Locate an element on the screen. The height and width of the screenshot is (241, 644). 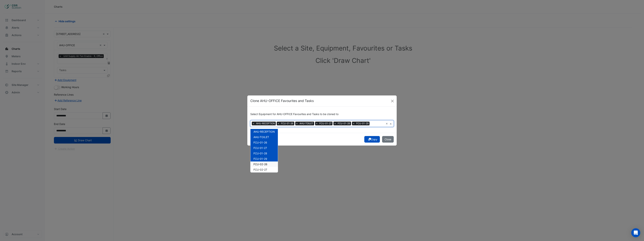
div: Options List is located at coordinates (264, 150).